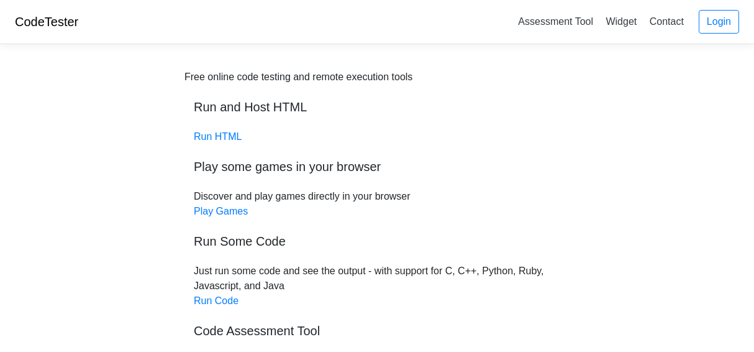 The height and width of the screenshot is (352, 754). What do you see at coordinates (217, 136) in the screenshot?
I see `a: Run HTML` at bounding box center [217, 136].